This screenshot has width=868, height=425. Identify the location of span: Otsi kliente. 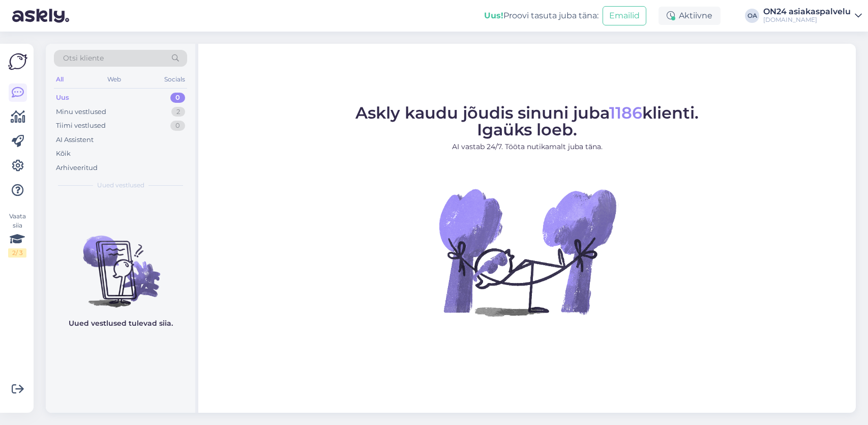
(84, 58).